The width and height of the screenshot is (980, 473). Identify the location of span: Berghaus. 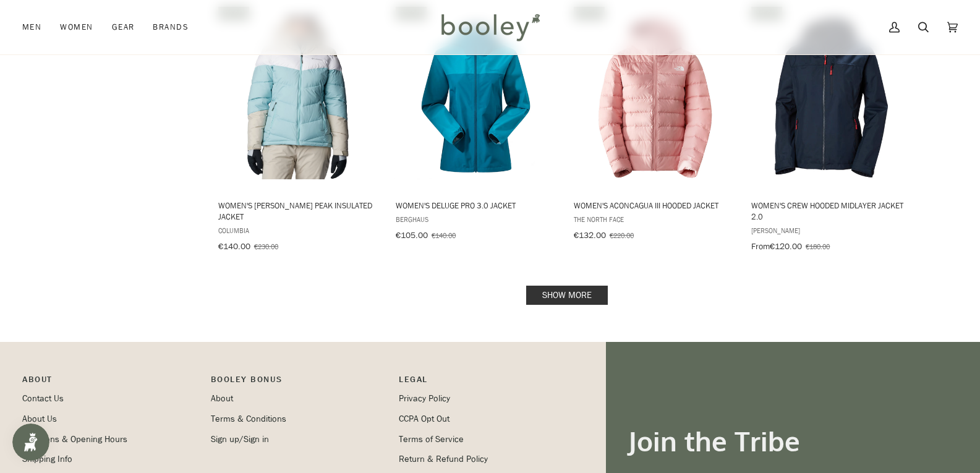
(475, 219).